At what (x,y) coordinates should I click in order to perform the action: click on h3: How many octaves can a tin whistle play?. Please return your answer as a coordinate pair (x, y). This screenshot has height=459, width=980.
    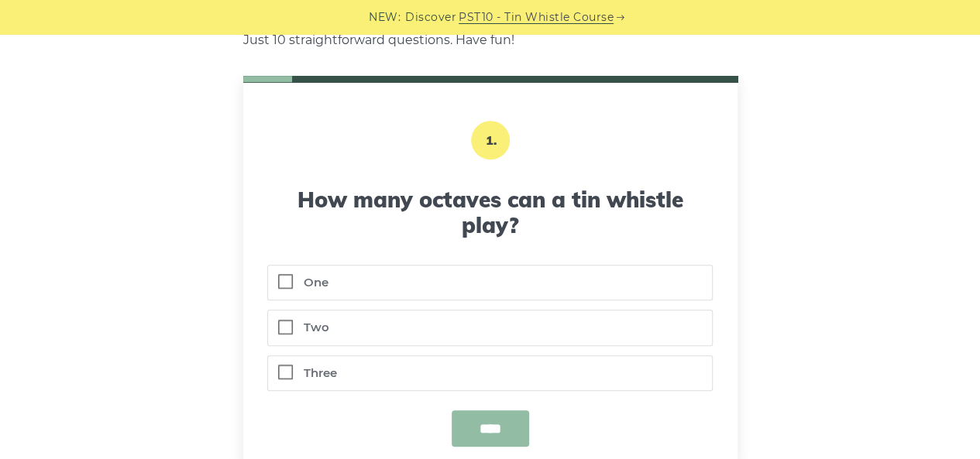
    Looking at the image, I should click on (490, 212).